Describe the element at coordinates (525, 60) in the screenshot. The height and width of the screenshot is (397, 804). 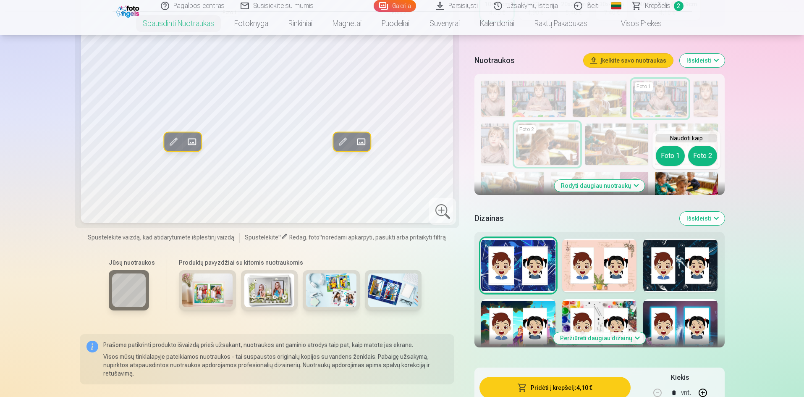
I see `h5: Nuotraukos` at that location.